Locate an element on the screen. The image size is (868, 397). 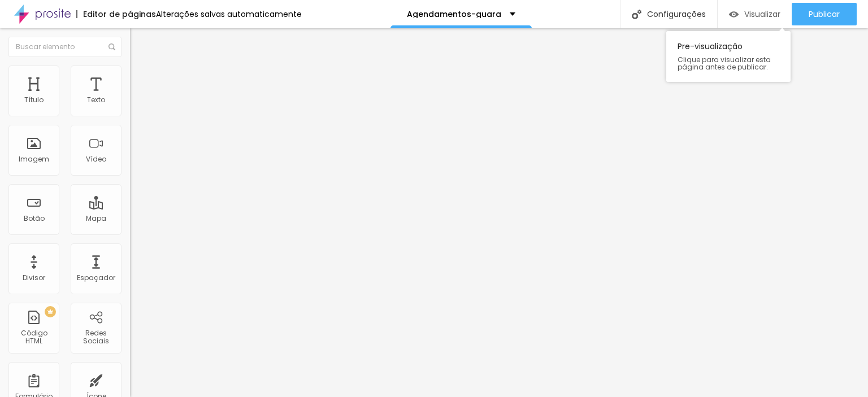
div: Mapa is located at coordinates (96, 219).